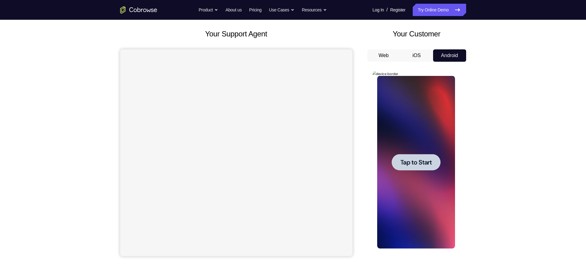 This screenshot has width=586, height=266. I want to click on a: Log In, so click(378, 10).